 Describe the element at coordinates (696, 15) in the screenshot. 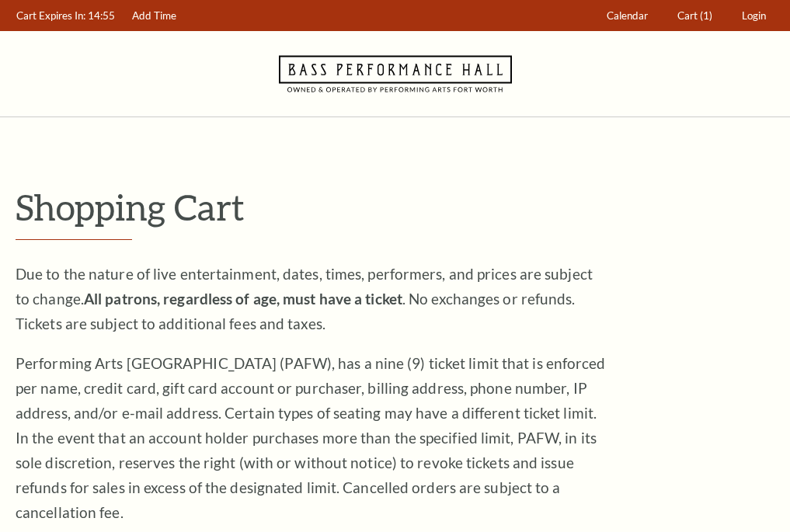

I see `a: Cart (1)` at that location.